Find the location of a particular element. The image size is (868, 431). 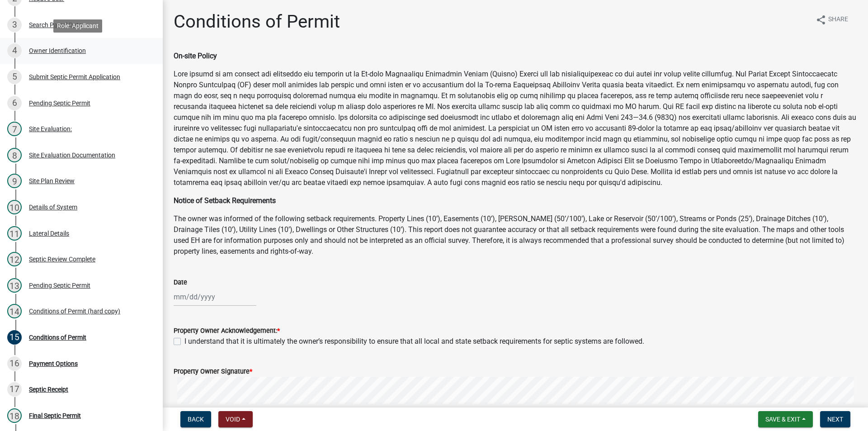

div: Septic Receipt is located at coordinates (48, 389).